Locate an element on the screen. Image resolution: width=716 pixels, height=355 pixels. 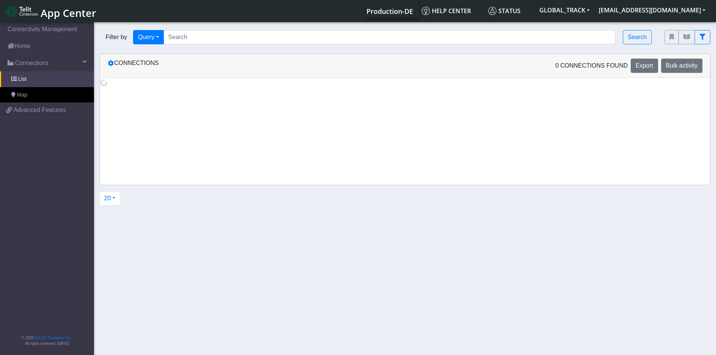
img: status.svg is located at coordinates (492, 11).